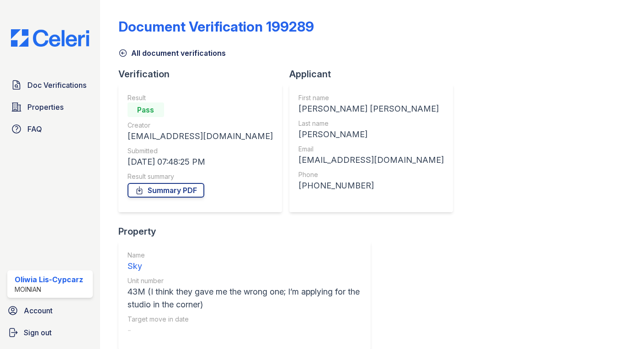 Image resolution: width=644 pixels, height=349 pixels. What do you see at coordinates (244, 261) in the screenshot?
I see `a: Name Sky` at bounding box center [244, 261].